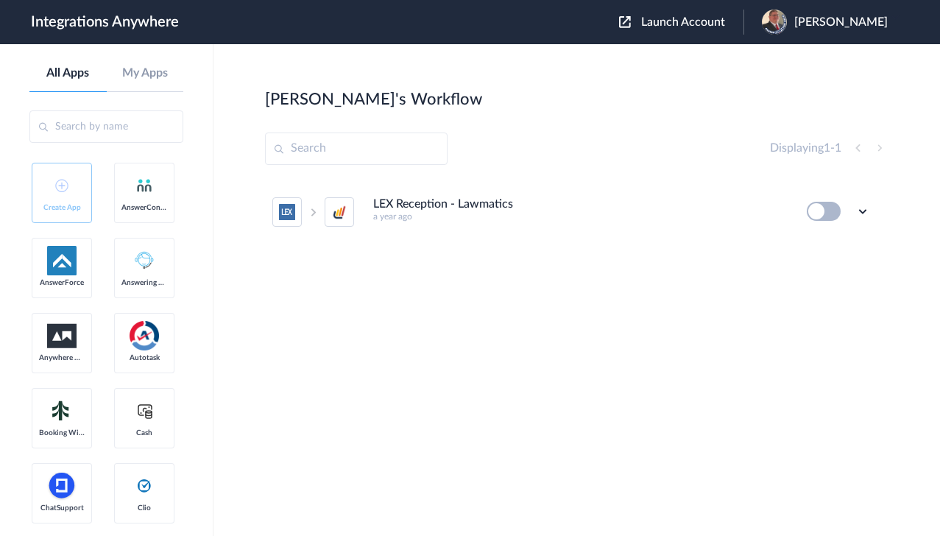 The width and height of the screenshot is (940, 536). What do you see at coordinates (683, 22) in the screenshot?
I see `span: Launch Account` at bounding box center [683, 22].